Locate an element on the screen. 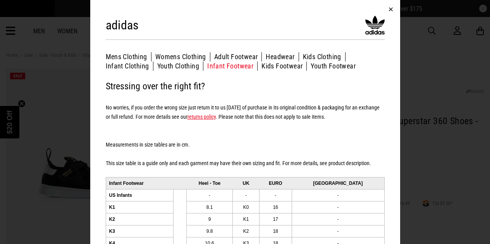 This screenshot has width=490, height=244. td: 16 is located at coordinates (276, 207).